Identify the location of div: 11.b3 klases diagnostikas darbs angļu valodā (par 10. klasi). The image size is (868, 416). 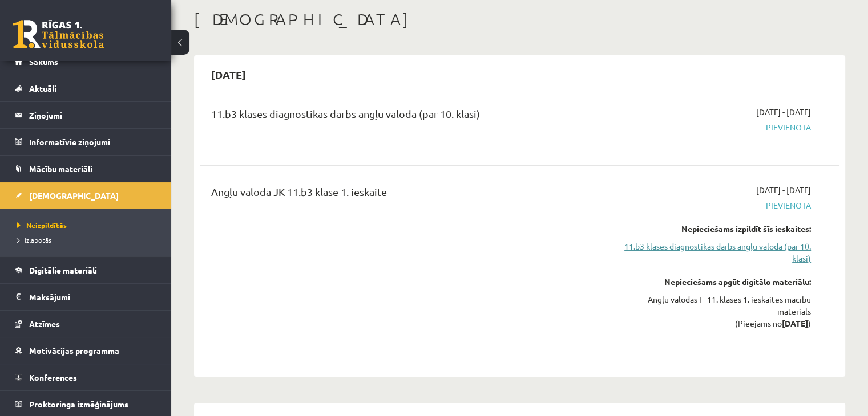
(408, 116).